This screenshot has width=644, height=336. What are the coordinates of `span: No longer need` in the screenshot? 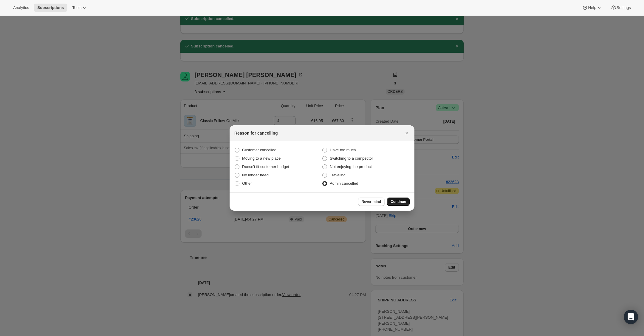 It's located at (255, 175).